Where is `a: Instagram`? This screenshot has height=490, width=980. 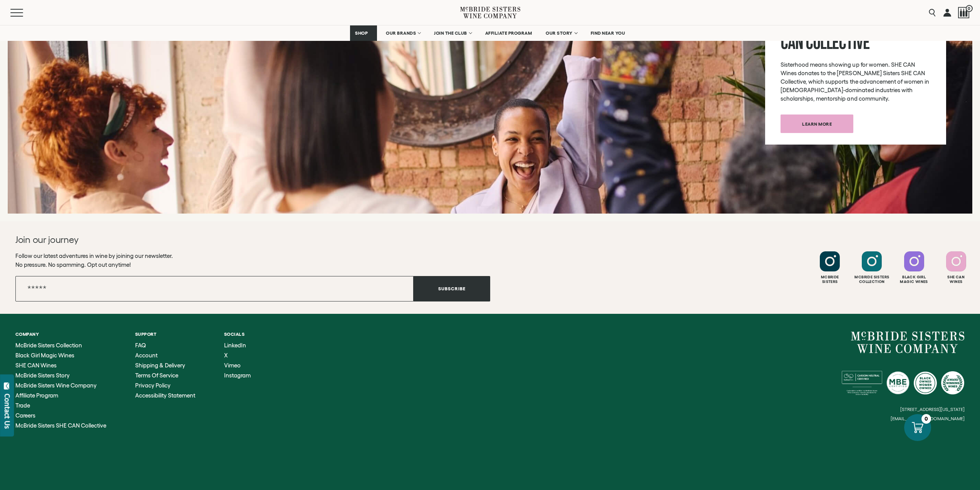 a: Instagram is located at coordinates (237, 376).